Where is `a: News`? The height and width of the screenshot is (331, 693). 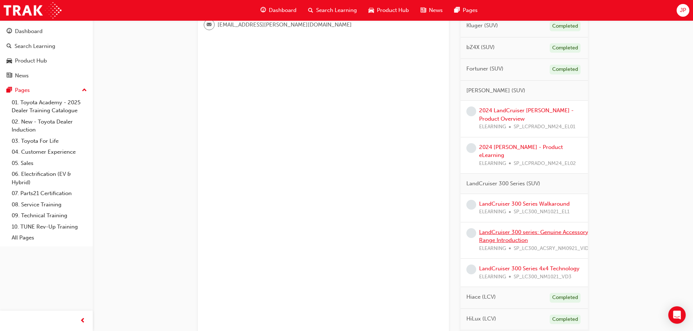
a: News is located at coordinates (46, 76).